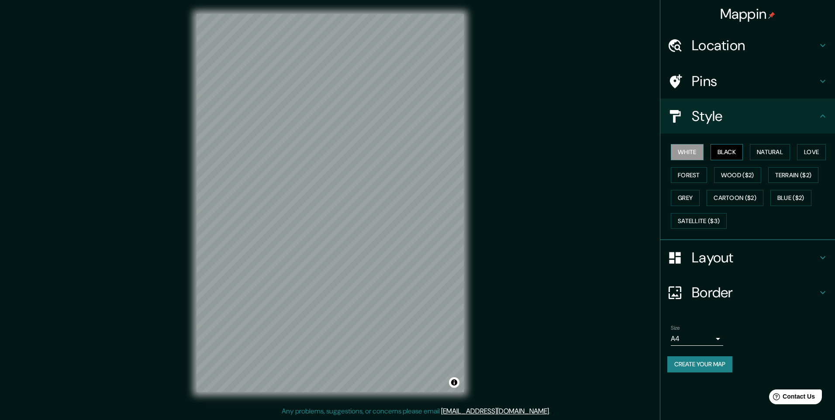 The width and height of the screenshot is (835, 420). Describe the element at coordinates (41, 10) in the screenshot. I see `span: Contact Us` at that location.